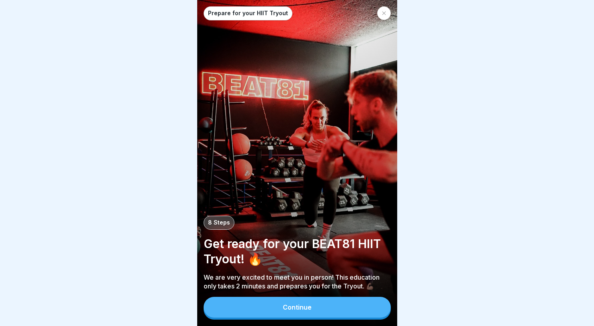  I want to click on button: Continue, so click(297, 307).